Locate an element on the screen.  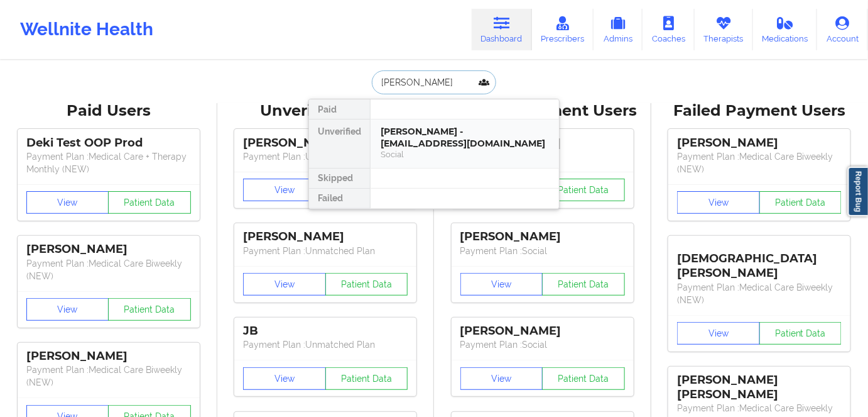
a: Coaches is located at coordinates (668, 29).